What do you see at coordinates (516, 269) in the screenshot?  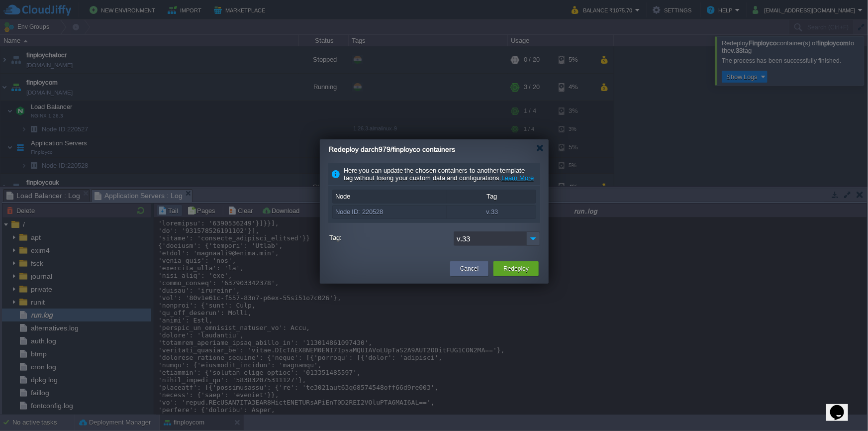 I see `button: Redeploy` at bounding box center [516, 269].